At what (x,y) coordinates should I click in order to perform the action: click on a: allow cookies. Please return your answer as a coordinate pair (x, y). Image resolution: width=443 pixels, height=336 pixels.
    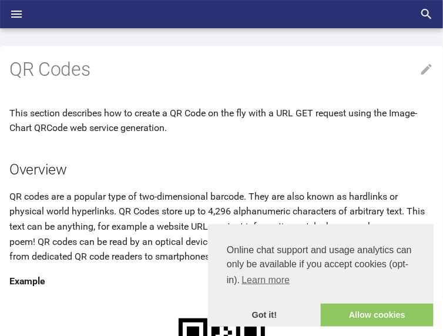
    Looking at the image, I should click on (377, 315).